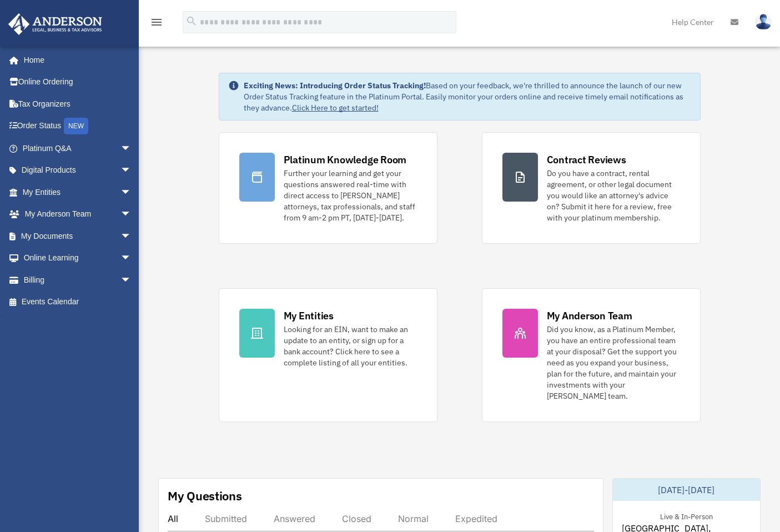 The image size is (780, 532). What do you see at coordinates (78, 82) in the screenshot?
I see `a: Online Ordering` at bounding box center [78, 82].